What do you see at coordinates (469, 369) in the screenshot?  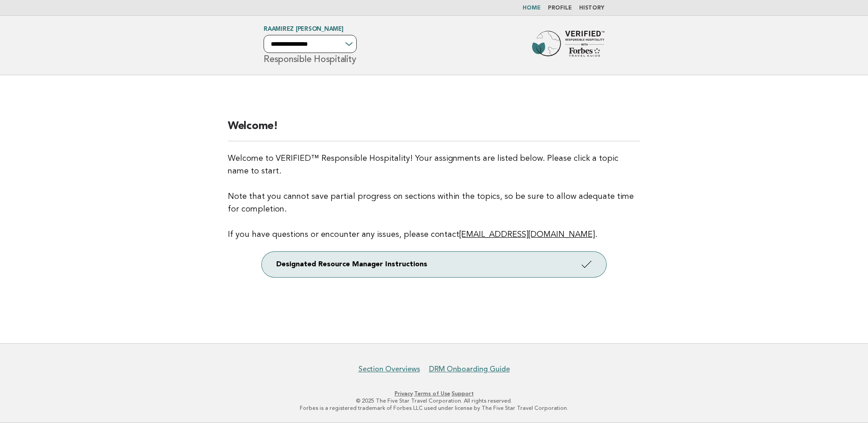 I see `a: DRM Onboarding Guide` at bounding box center [469, 369].